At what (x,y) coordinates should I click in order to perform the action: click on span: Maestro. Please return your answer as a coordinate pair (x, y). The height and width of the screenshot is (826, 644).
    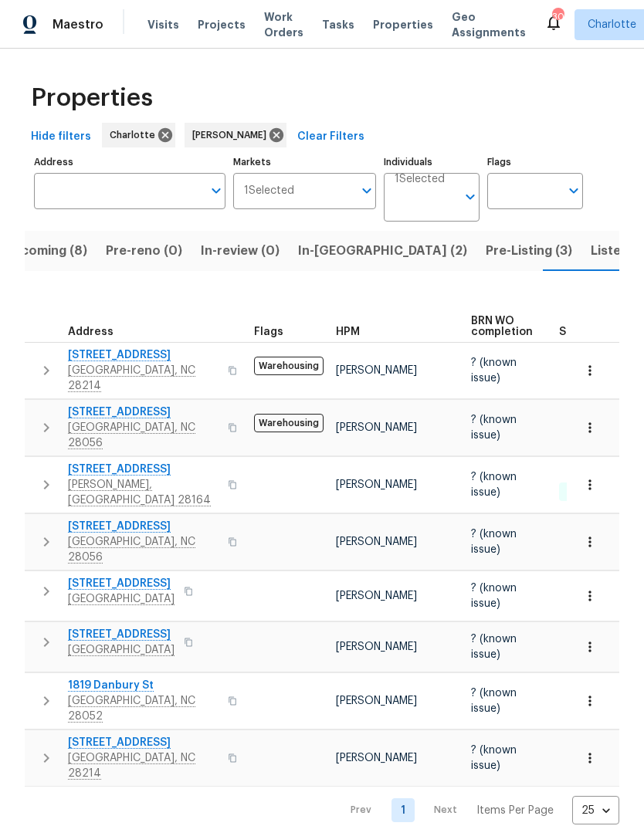
    Looking at the image, I should click on (78, 25).